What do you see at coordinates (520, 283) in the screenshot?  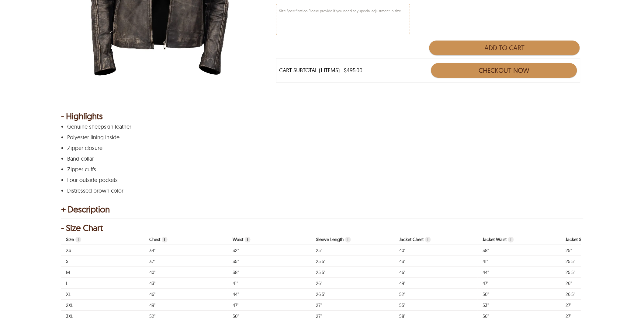 I see `td: Measurement of finished jacket waist. Circular measurement. 47"` at bounding box center [520, 283].